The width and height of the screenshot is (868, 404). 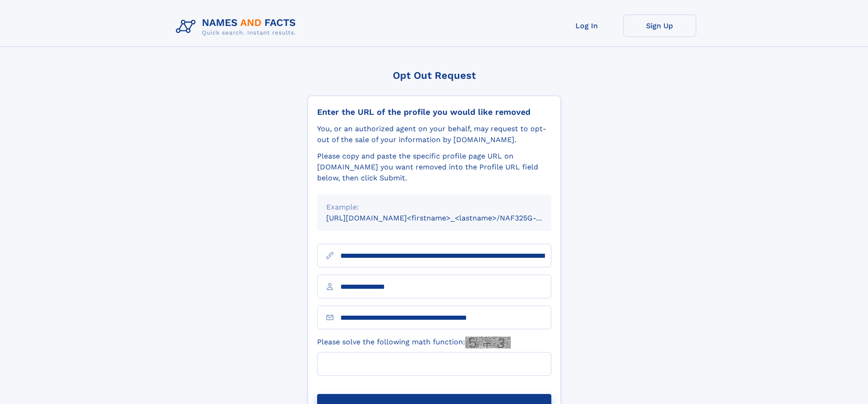 What do you see at coordinates (434, 75) in the screenshot?
I see `div: Opt Out Request` at bounding box center [434, 75].